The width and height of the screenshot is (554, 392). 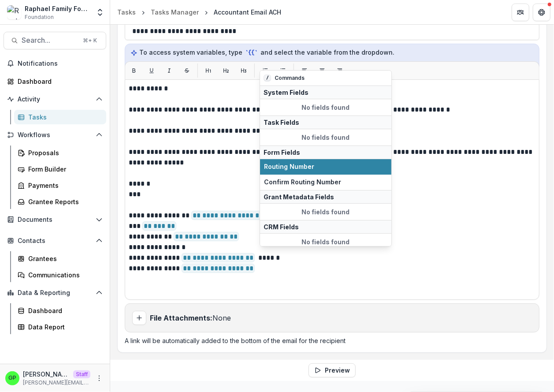 I want to click on button: Search..., so click(x=55, y=41).